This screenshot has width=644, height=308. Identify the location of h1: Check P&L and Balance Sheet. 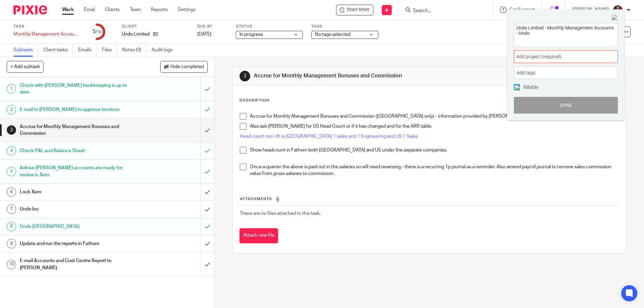
(78, 151).